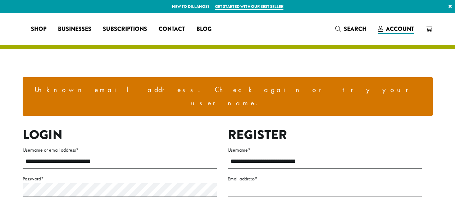  I want to click on span: Blog, so click(204, 29).